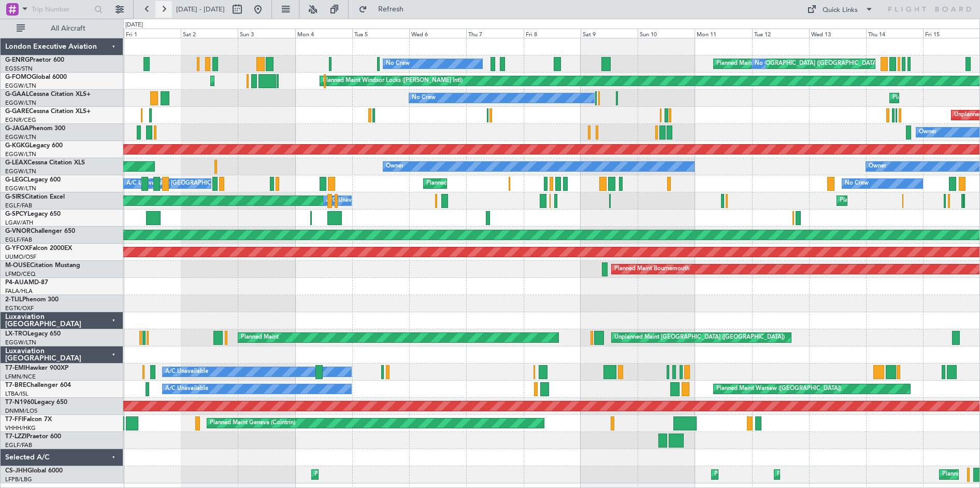 This screenshot has width=980, height=488. What do you see at coordinates (40, 232) in the screenshot?
I see `a: G-VNORChallenger 650` at bounding box center [40, 232].